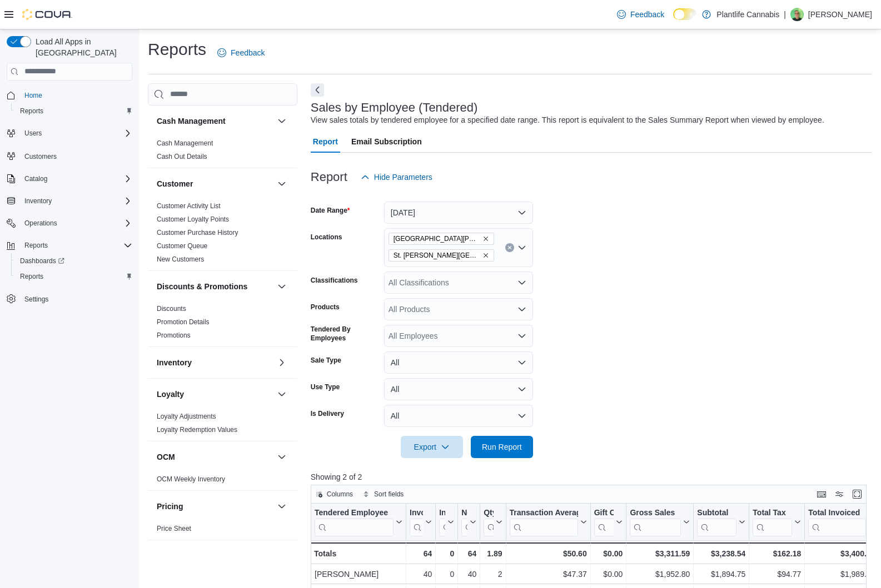 The image size is (881, 588). Describe the element at coordinates (822, 495) in the screenshot. I see `button: Keyboard shortcuts` at that location.